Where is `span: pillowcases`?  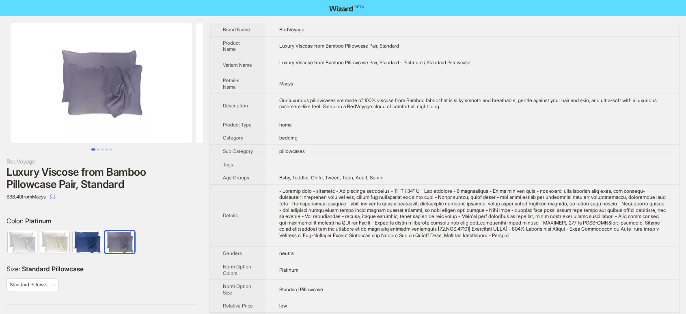
span: pillowcases is located at coordinates (292, 151).